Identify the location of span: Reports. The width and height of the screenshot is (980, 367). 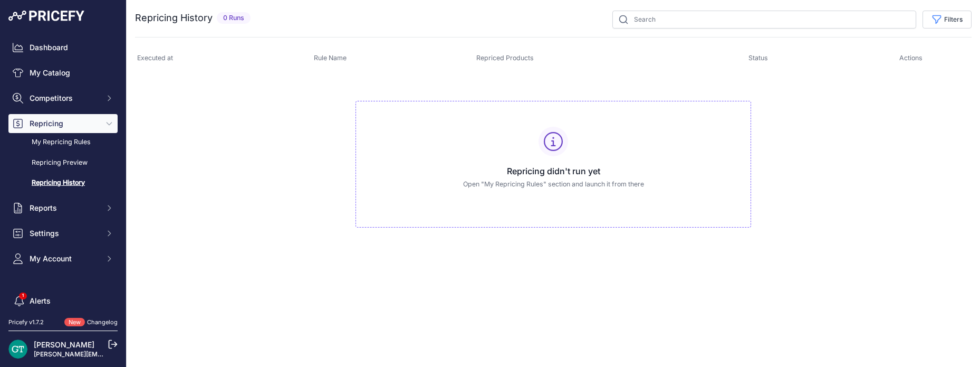
(64, 208).